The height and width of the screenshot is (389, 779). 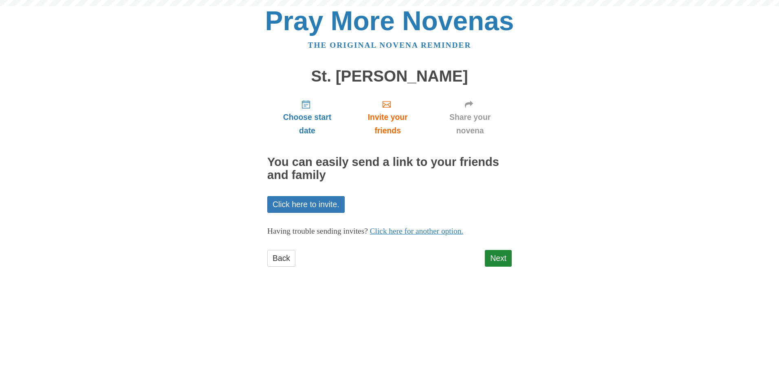 What do you see at coordinates (306, 204) in the screenshot?
I see `a: Click here to invite.` at bounding box center [306, 204].